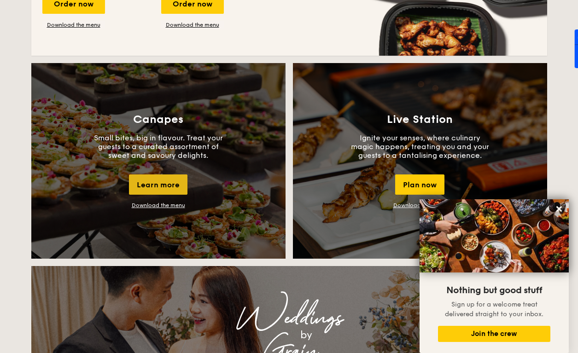 This screenshot has height=353, width=578. What do you see at coordinates (158, 120) in the screenshot?
I see `h3: Canapes` at bounding box center [158, 120].